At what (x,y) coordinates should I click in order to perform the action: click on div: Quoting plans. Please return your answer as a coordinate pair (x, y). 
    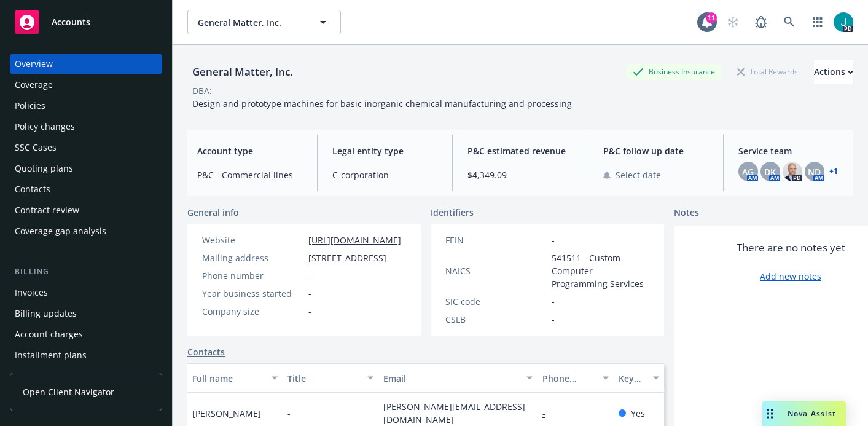
    Looking at the image, I should click on (44, 168).